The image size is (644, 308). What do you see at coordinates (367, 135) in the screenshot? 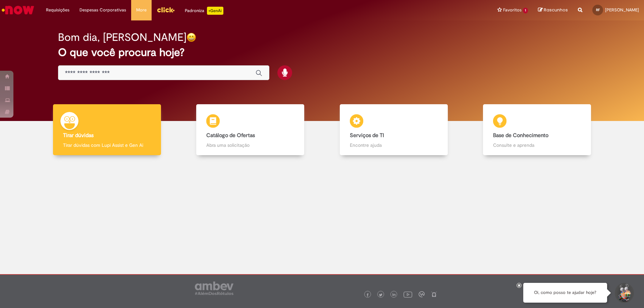
I see `b: Serviços de TI` at bounding box center [367, 135].